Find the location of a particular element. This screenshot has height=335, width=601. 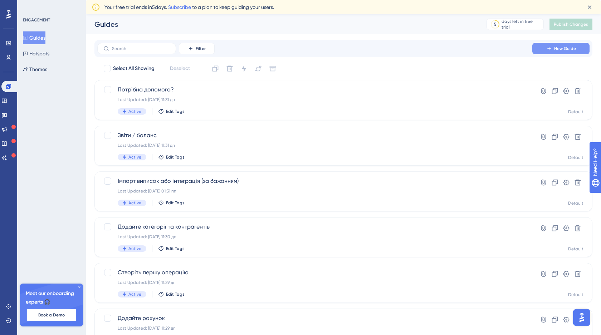

button: Open AI Assistant Launcher is located at coordinates (11, 11).